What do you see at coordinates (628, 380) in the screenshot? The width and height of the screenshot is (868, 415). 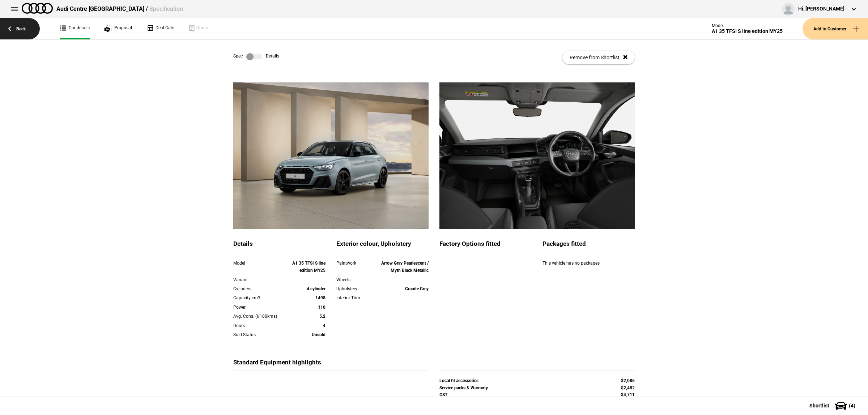 I see `strong: $2,086` at bounding box center [628, 380].